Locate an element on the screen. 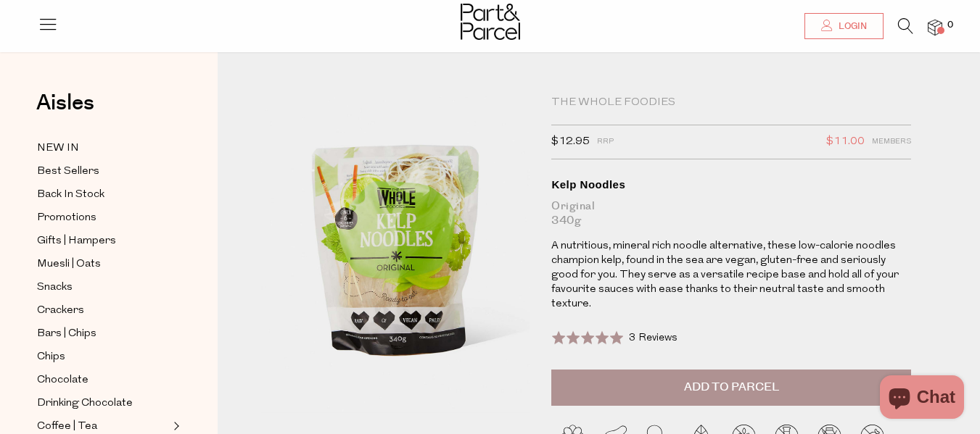  a: Aisles is located at coordinates (65, 110).